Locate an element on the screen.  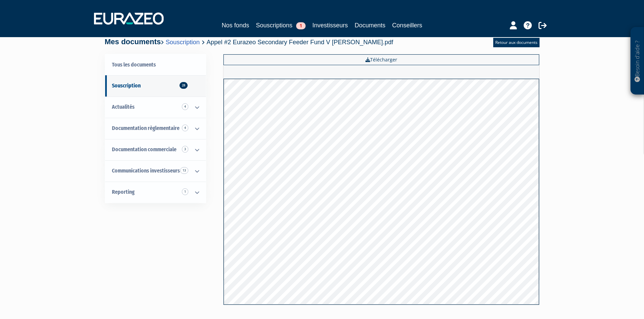
a: Investisseurs is located at coordinates (330, 25).